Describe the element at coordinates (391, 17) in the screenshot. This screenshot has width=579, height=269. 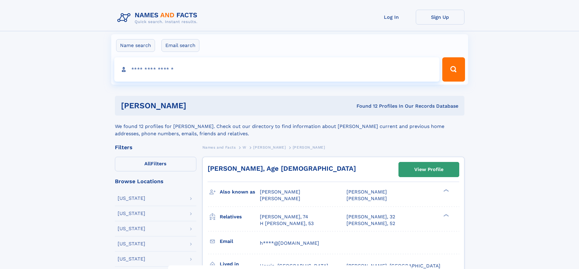
I see `a: Log In` at that location.